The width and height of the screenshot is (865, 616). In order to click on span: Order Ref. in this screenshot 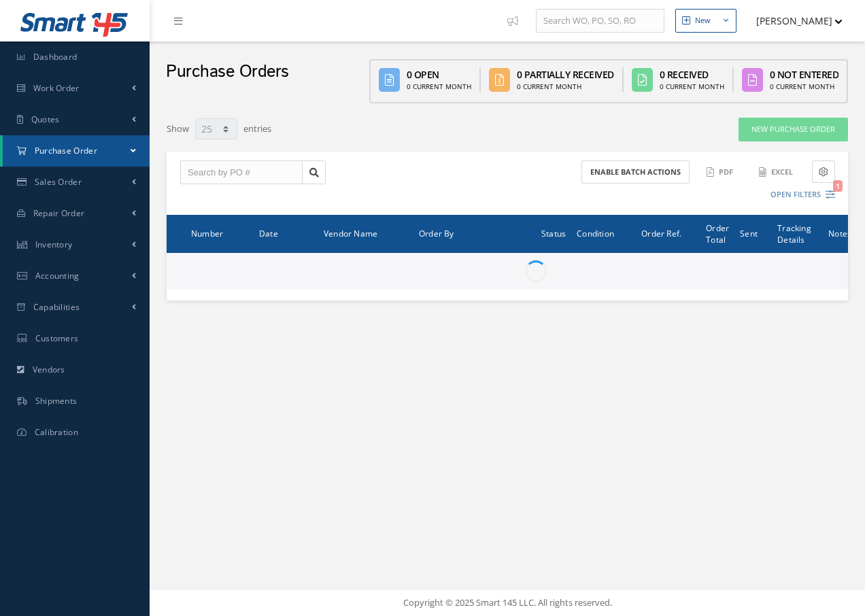, I will do `click(661, 233)`.